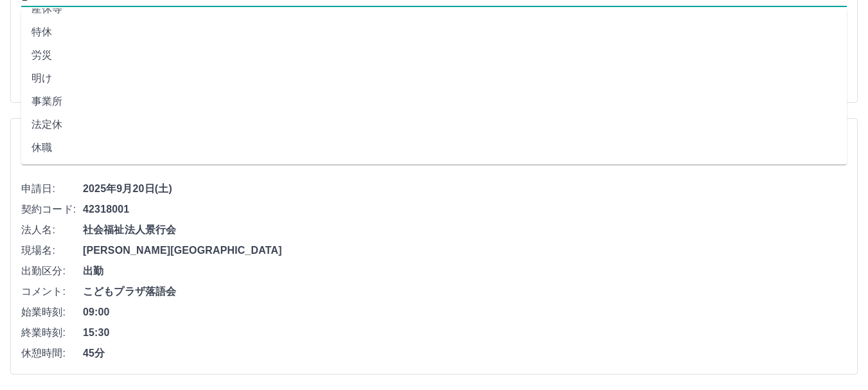 The height and width of the screenshot is (390, 868). I want to click on span: こどもプラザ落語会, so click(465, 292).